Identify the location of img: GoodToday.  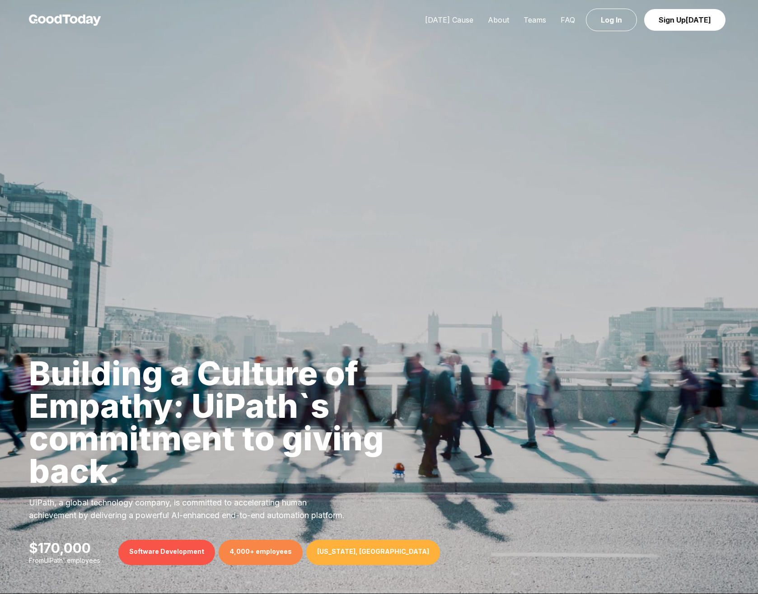
(65, 20).